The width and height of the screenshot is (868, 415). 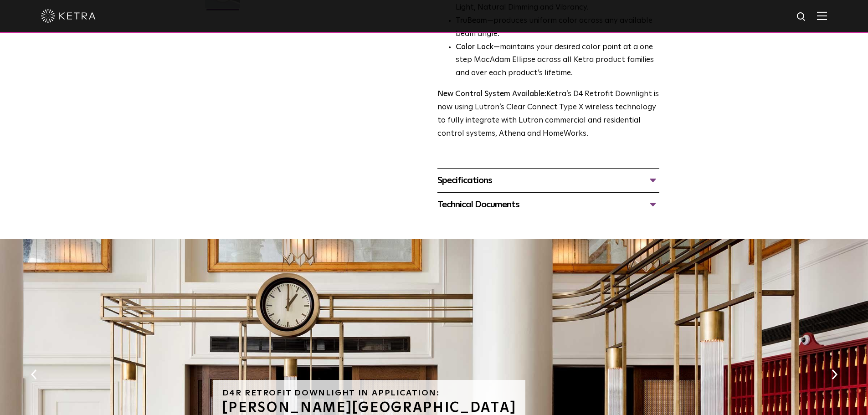 What do you see at coordinates (822, 15) in the screenshot?
I see `img: Hamburger%20Nav.svg` at bounding box center [822, 15].